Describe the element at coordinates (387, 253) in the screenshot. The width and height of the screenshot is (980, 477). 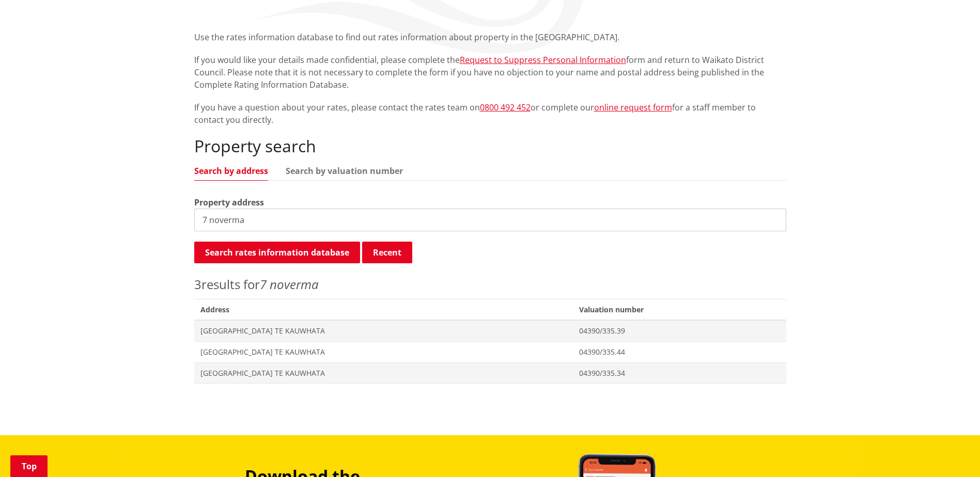
I see `button: Recent` at that location.